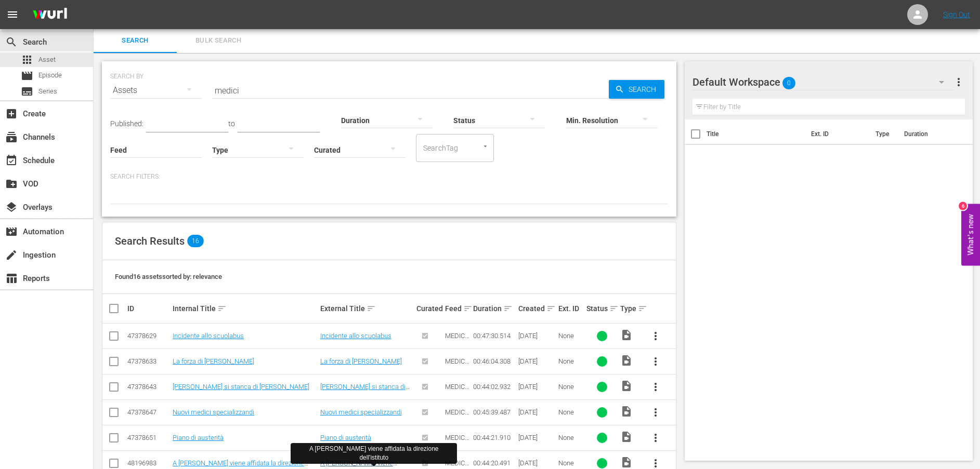 The height and width of the screenshot is (469, 980). I want to click on div: 47378647, so click(148, 412).